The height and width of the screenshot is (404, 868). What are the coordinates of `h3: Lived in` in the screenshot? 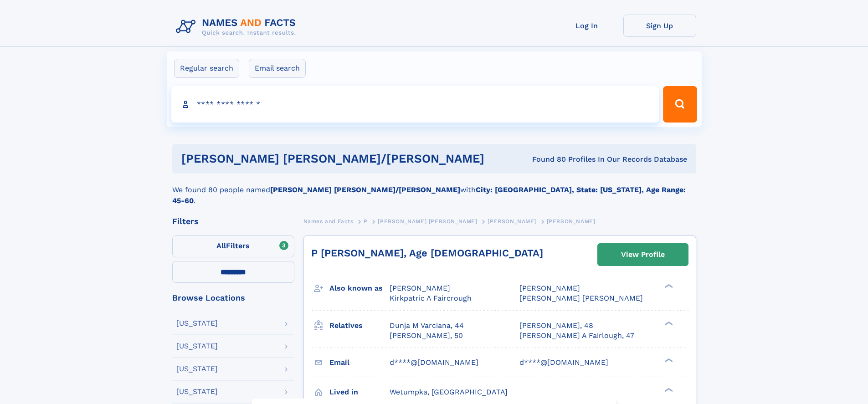 It's located at (360, 393).